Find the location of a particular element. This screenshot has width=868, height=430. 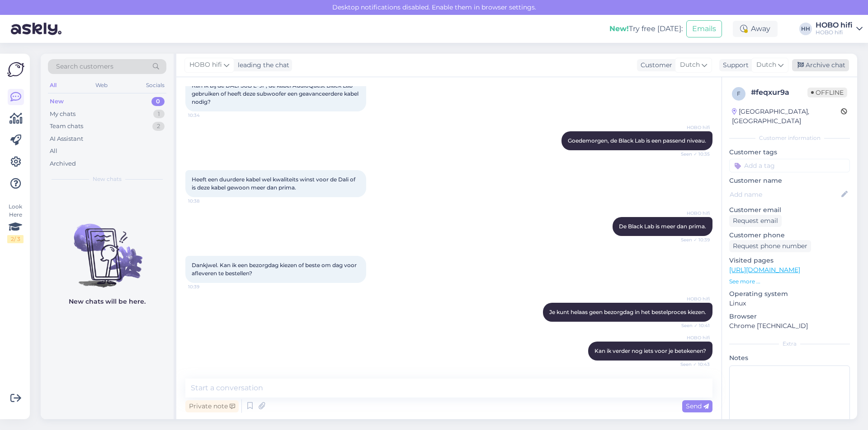

p: Visited pages is located at coordinates (789, 261).